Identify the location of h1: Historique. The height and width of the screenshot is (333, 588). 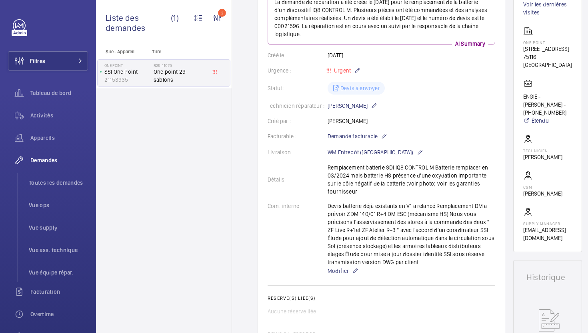
(548, 277).